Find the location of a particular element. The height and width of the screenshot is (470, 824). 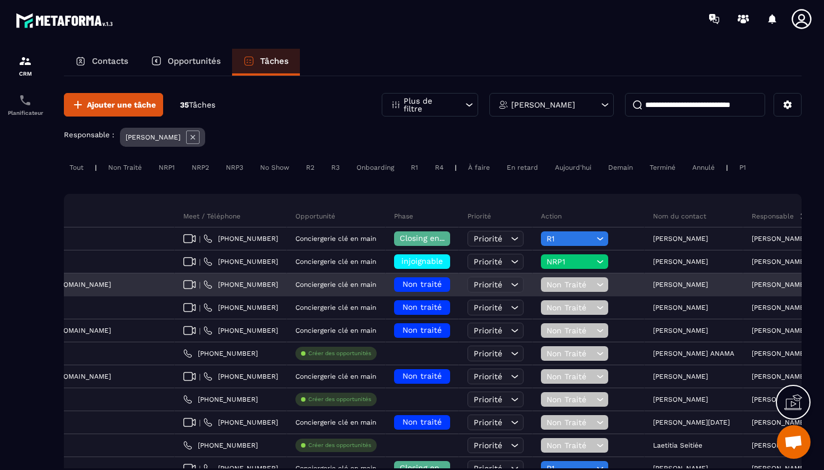

img: scheduler is located at coordinates (25, 100).